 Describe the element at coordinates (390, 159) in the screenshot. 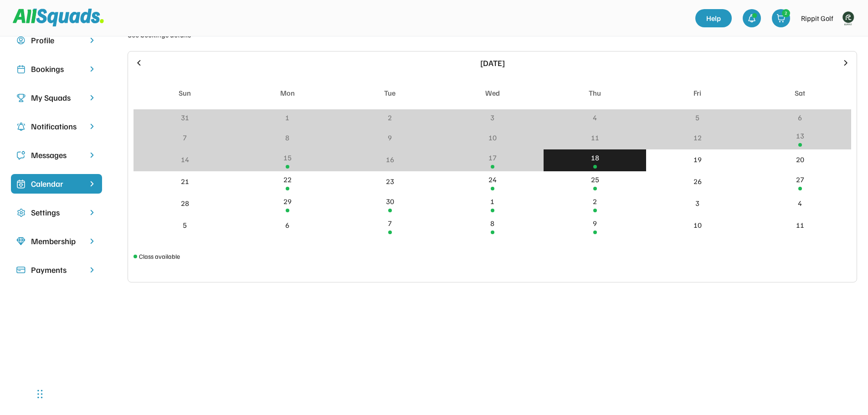

I see `div: 16` at that location.